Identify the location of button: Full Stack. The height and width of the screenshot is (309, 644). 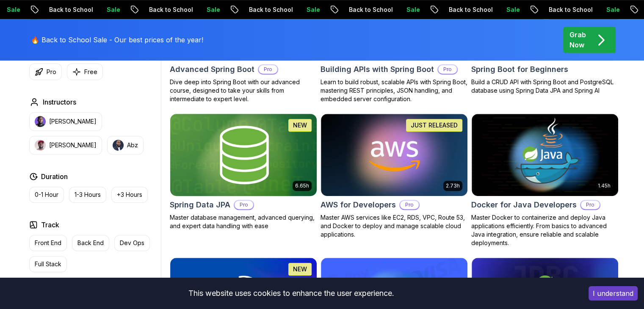
(48, 264).